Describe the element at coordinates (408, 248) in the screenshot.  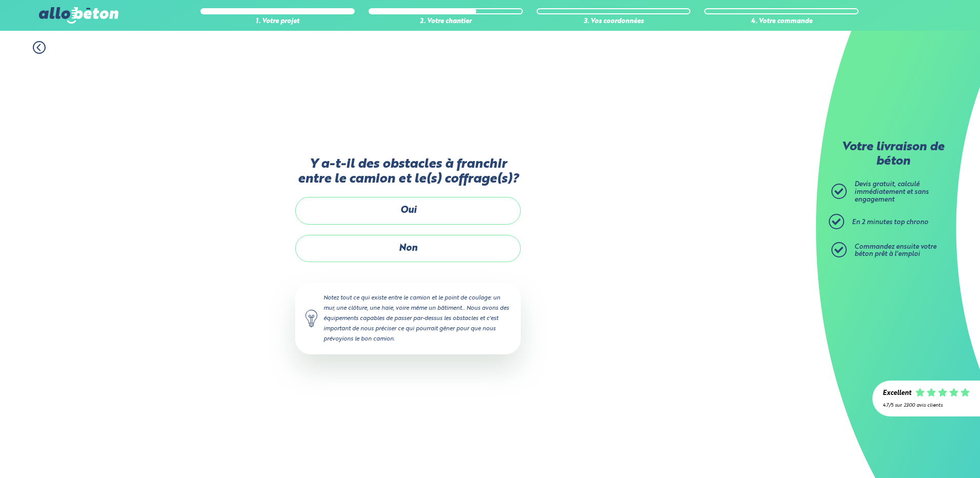
I see `label: Non` at that location.